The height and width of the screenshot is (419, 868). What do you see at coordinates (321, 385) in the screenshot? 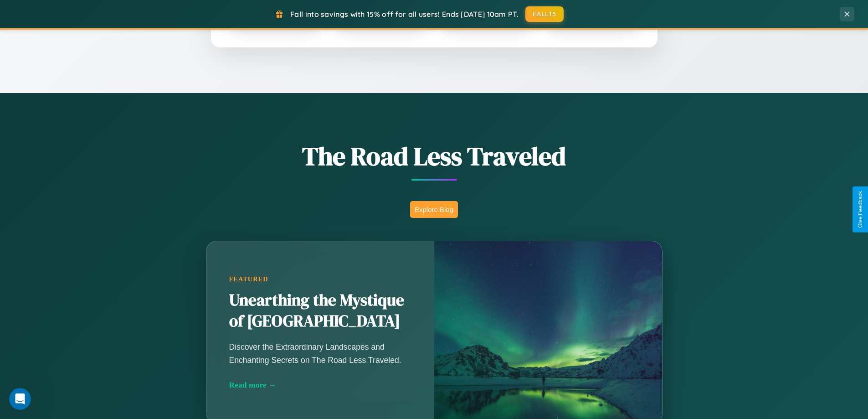
I see `div: Read more →` at bounding box center [321, 385].